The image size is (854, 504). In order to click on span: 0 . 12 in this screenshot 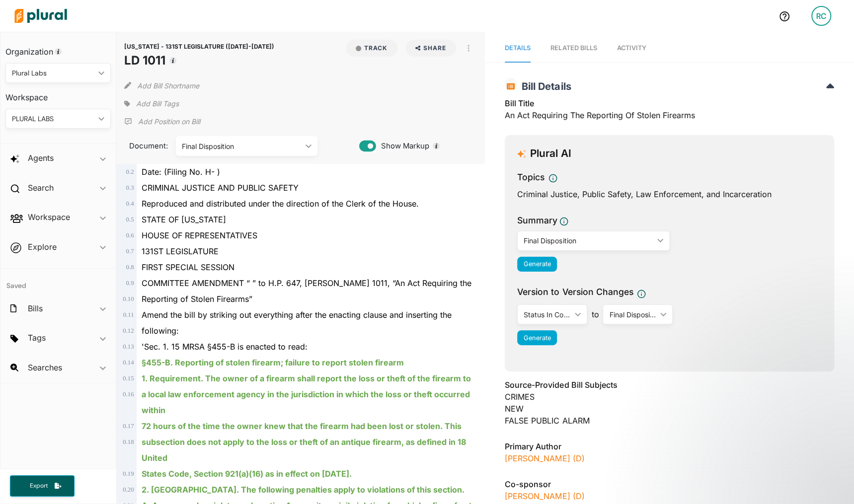, I will do `click(128, 330)`.